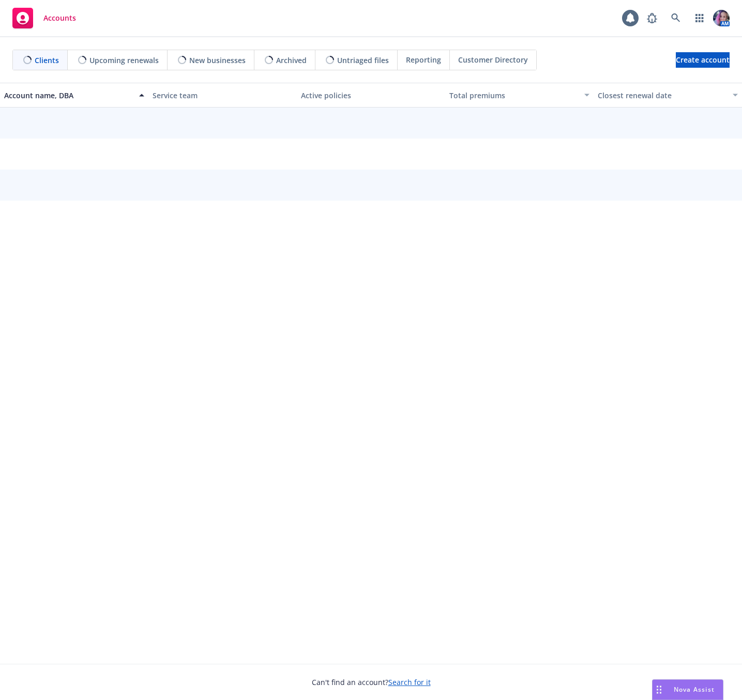 This screenshot has height=700, width=742. I want to click on a: Search for it, so click(410, 682).